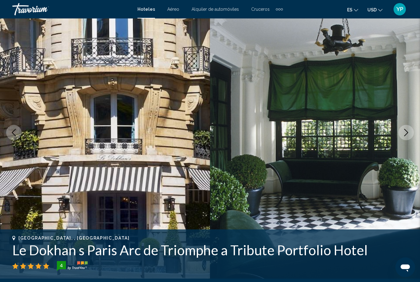  What do you see at coordinates (400, 9) in the screenshot?
I see `button: User Menu` at bounding box center [400, 9].